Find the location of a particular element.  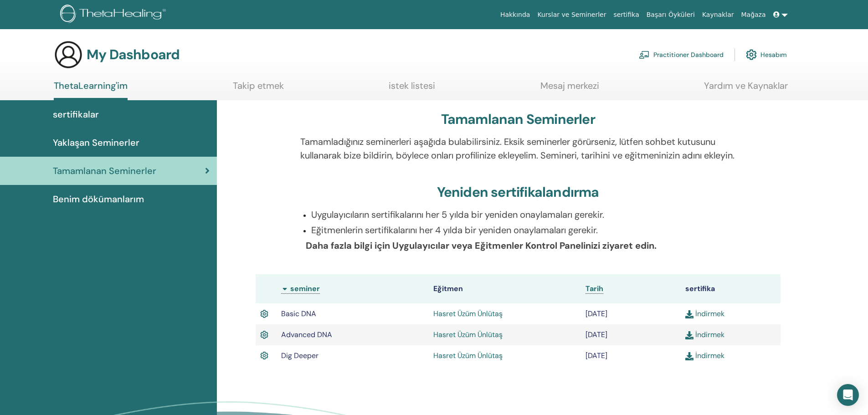

a: Başarı Öyküleri is located at coordinates (670, 15).